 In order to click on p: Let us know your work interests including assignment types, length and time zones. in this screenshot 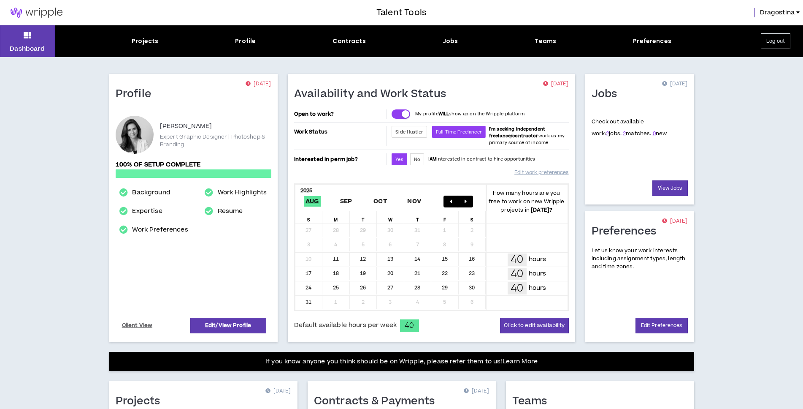, I will do `click(640, 259)`.